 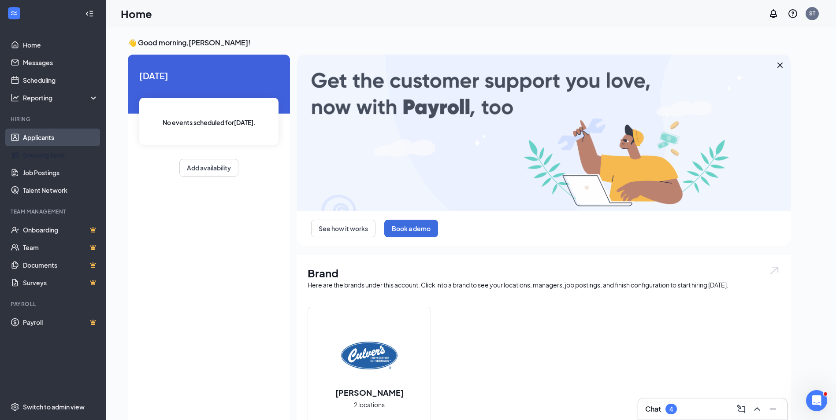 What do you see at coordinates (774, 271) in the screenshot?
I see `img: open.6027fd2a22e1237b5b06.svg` at bounding box center [774, 271].